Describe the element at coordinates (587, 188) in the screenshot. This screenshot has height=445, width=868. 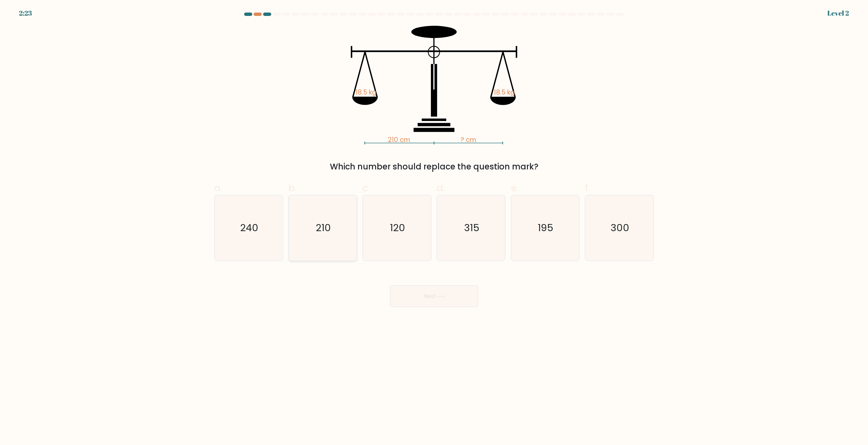
I see `span: f.` at that location.